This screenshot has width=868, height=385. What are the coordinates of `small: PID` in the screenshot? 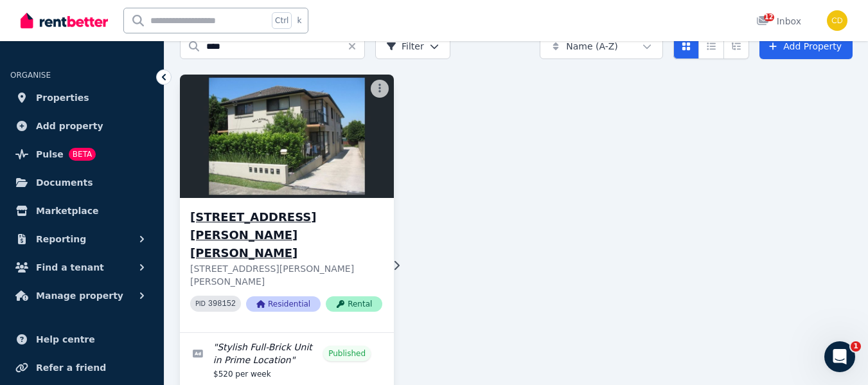 It's located at (200, 303).